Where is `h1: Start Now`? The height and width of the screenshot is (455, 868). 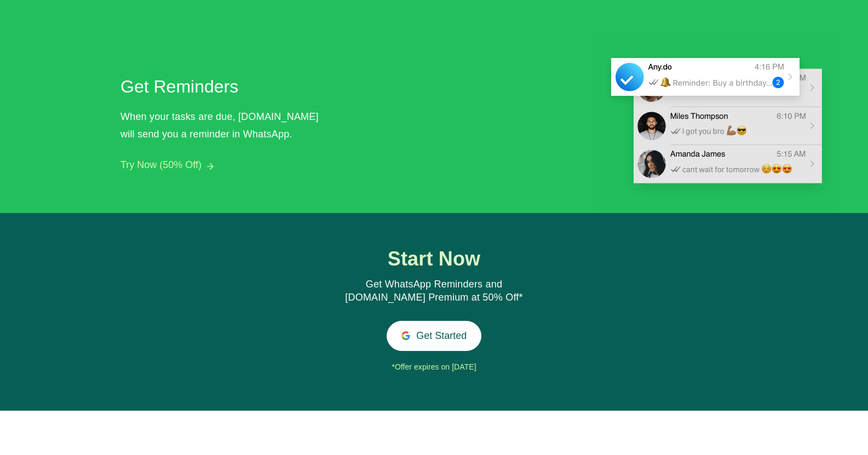
h1: Start Now is located at coordinates (434, 259).